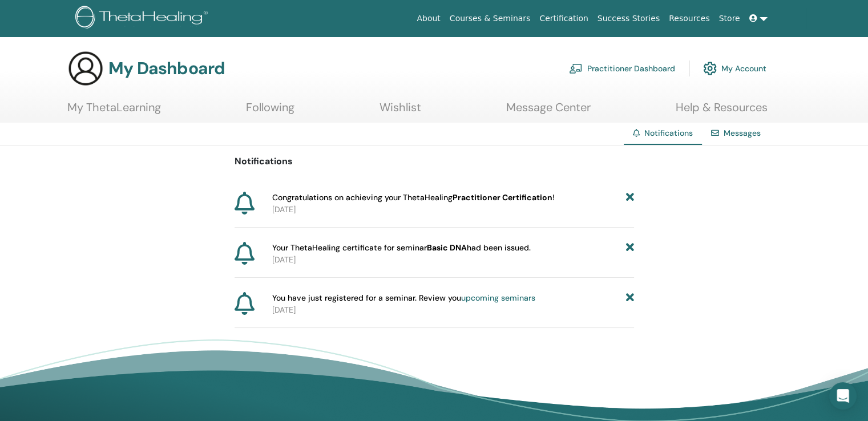 The image size is (868, 421). What do you see at coordinates (413, 197) in the screenshot?
I see `span: Congratulations on achieving your ThetaHealing !` at bounding box center [413, 197].